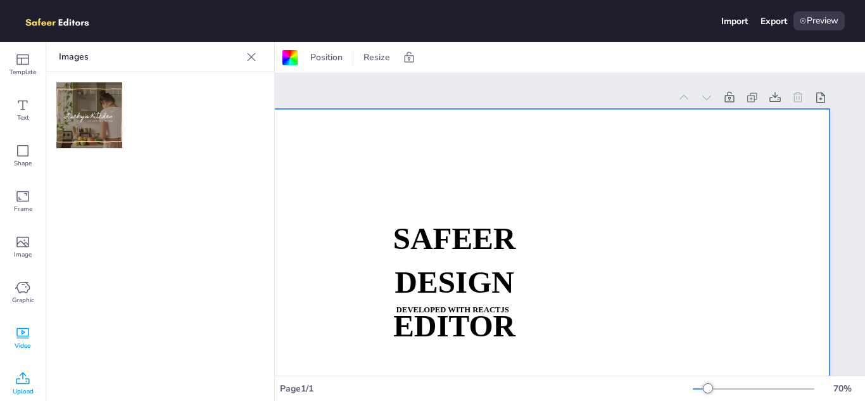  What do you see at coordinates (734, 21) in the screenshot?
I see `div: Import` at bounding box center [734, 21].